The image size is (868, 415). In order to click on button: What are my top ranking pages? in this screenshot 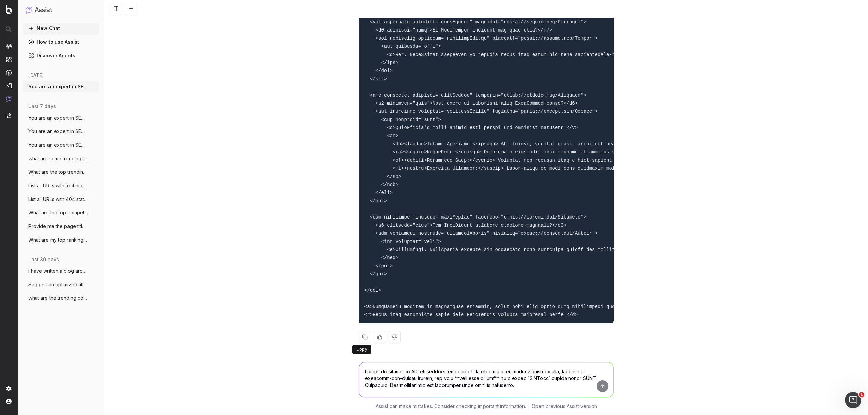, I will do `click(61, 240)`.